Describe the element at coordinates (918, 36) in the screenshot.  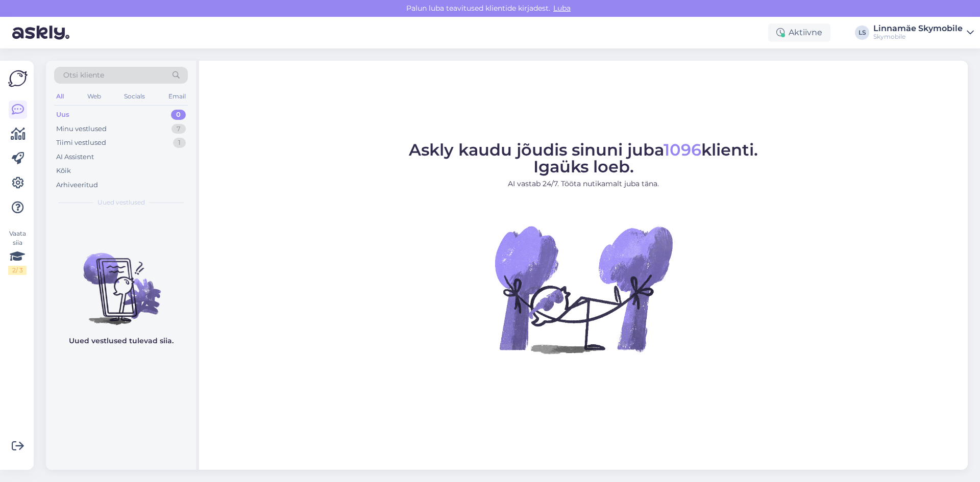
I see `div: Skymobile` at that location.